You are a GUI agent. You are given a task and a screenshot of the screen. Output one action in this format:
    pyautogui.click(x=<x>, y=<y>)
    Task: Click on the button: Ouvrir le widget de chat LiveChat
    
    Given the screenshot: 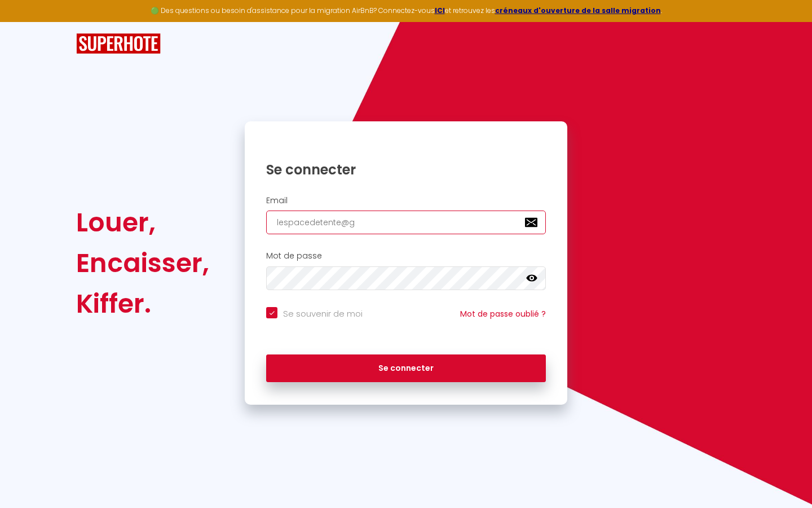 What is the action you would take?
    pyautogui.click(x=26, y=21)
    